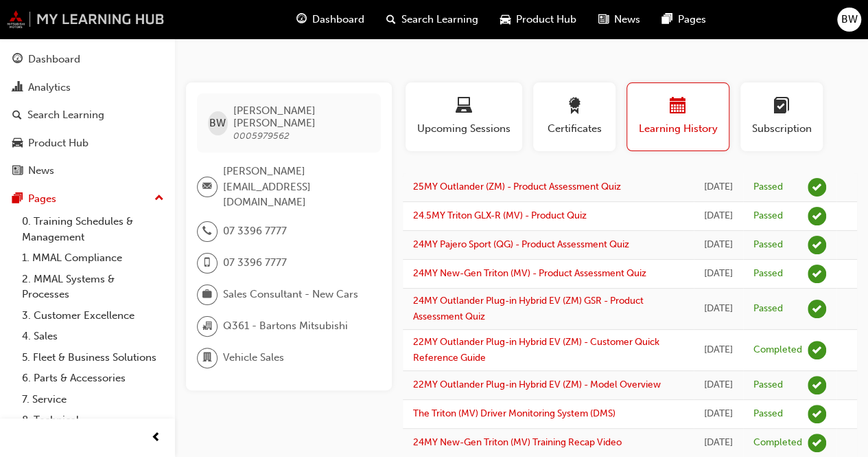 The width and height of the screenshot is (868, 457). Describe the element at coordinates (719, 413) in the screenshot. I see `div: Wed Jul 30 2025 11:35:44 GMT+1000 (Australian Eastern Standard Time)` at that location.